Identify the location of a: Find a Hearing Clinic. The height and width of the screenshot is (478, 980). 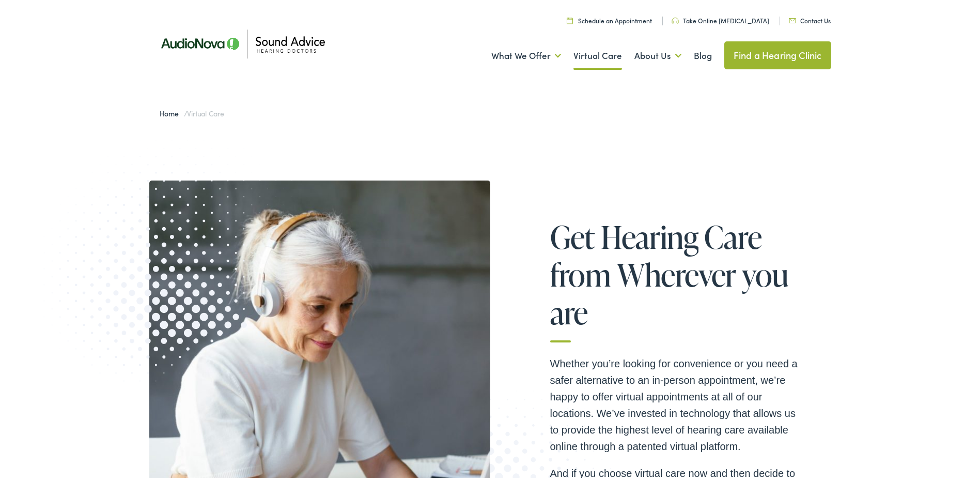
(777, 55).